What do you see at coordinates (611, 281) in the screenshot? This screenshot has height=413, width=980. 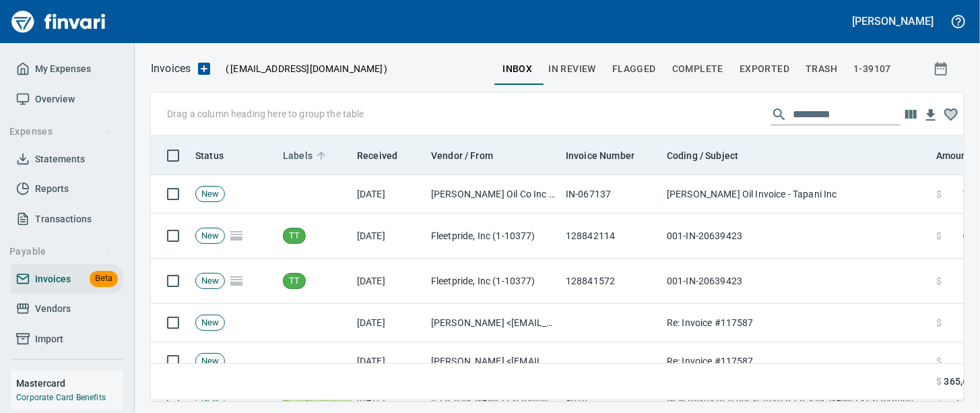 I see `td: 128841572` at bounding box center [611, 281].